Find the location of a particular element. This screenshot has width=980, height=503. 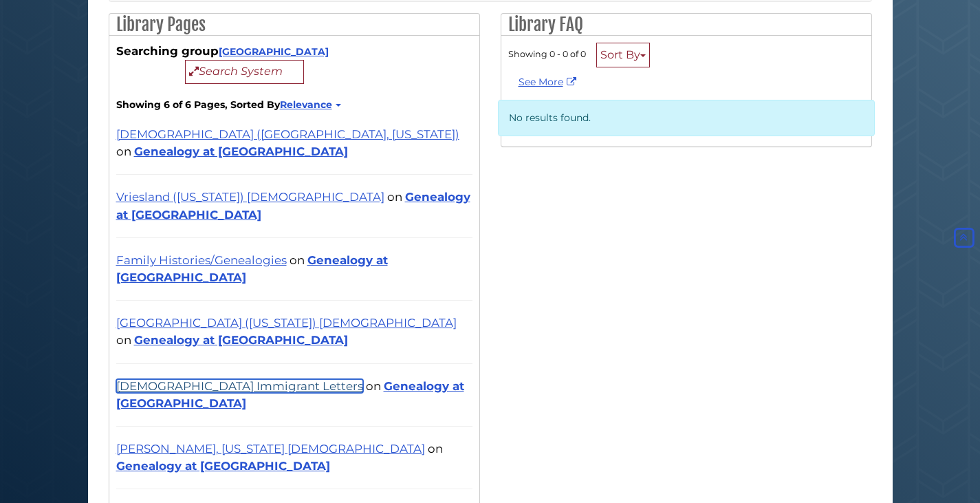

p: No results found. is located at coordinates (687, 117).